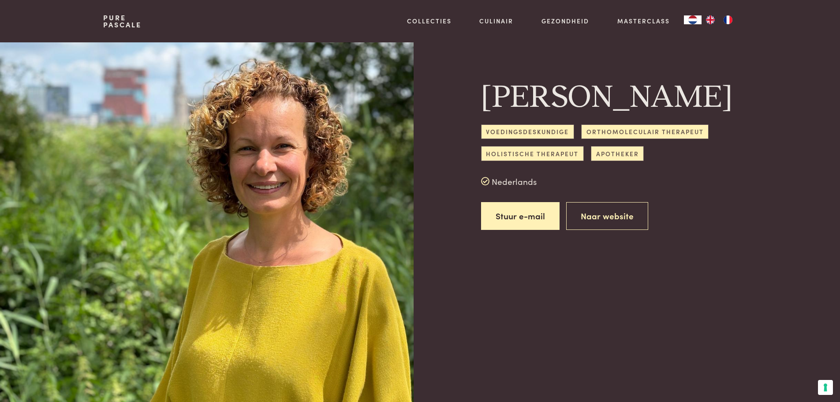 Image resolution: width=840 pixels, height=402 pixels. What do you see at coordinates (565, 21) in the screenshot?
I see `a: Gezondheid` at bounding box center [565, 21].